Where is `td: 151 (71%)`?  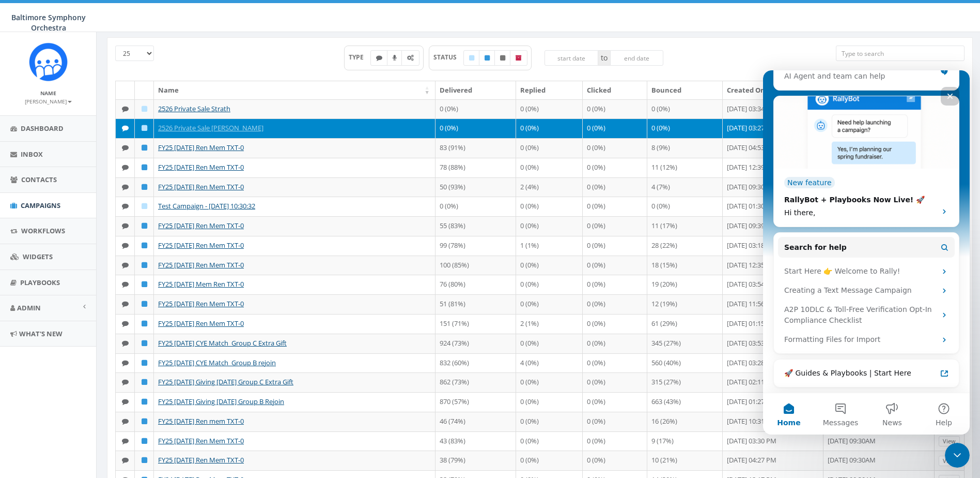
td: 151 (71%) is located at coordinates (476, 323).